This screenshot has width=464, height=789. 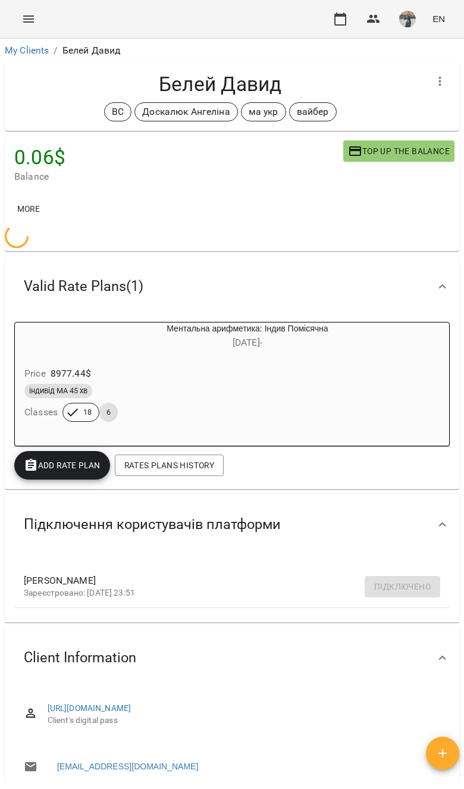 I want to click on p: ВС, so click(x=118, y=112).